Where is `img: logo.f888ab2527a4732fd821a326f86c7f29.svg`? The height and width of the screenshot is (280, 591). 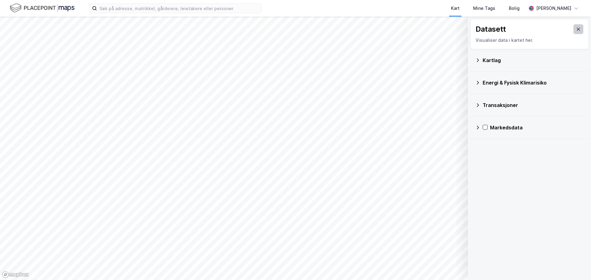 img: logo.f888ab2527a4732fd821a326f86c7f29.svg is located at coordinates (42, 8).